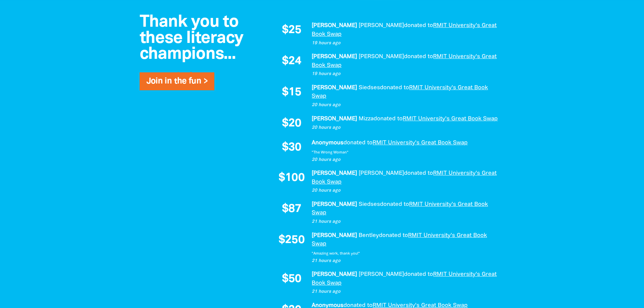  I want to click on em: Mizza, so click(366, 119).